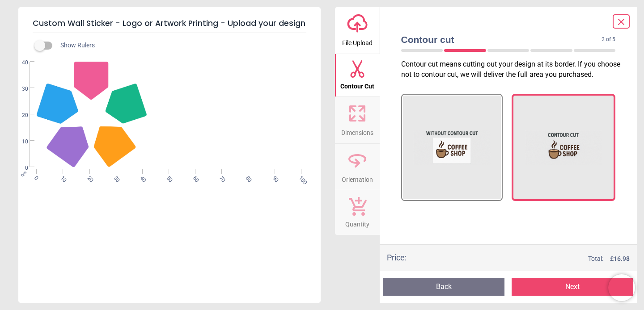 Image resolution: width=644 pixels, height=310 pixels. I want to click on button: Back, so click(444, 287).